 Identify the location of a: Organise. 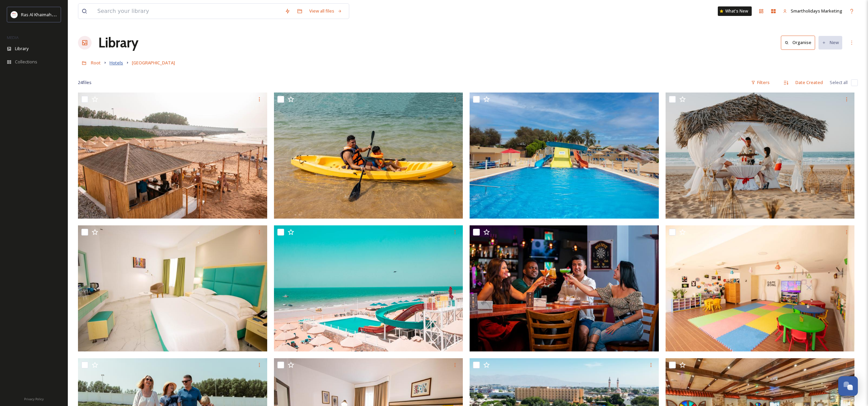
(799, 42).